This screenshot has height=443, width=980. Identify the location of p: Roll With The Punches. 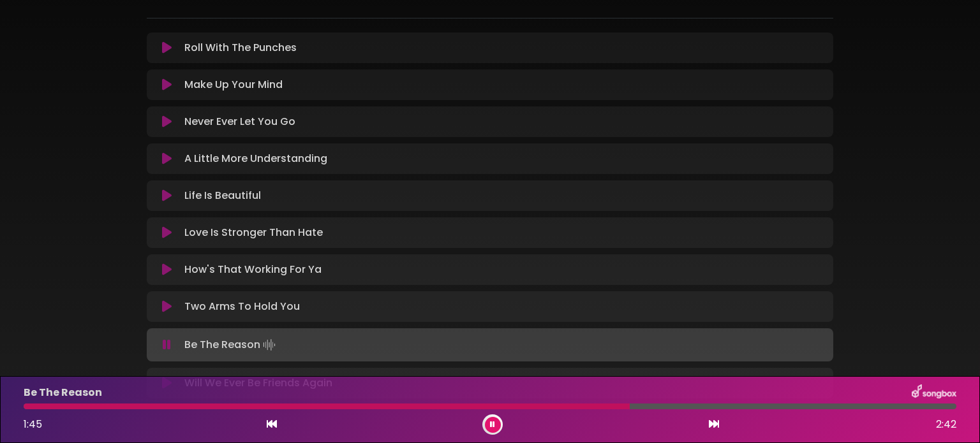
(240, 48).